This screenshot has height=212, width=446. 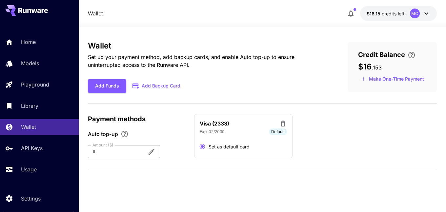 What do you see at coordinates (29, 169) in the screenshot?
I see `p: Usage` at bounding box center [29, 169].